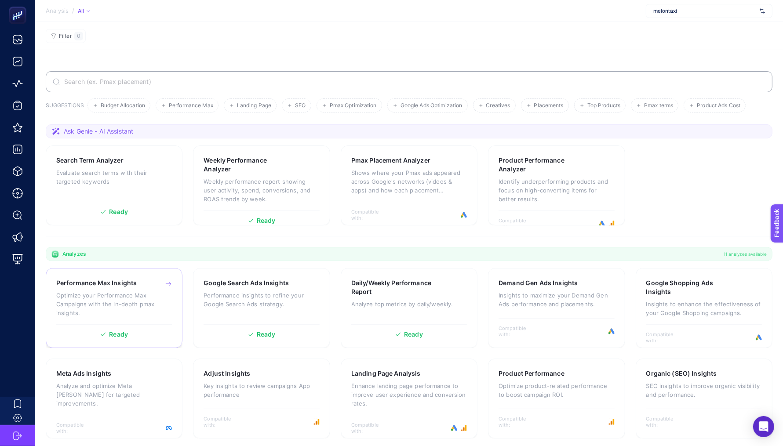 This screenshot has height=446, width=783. I want to click on a: Search Term AnalyzerEvaluate search terms with their targeted keywordsReady, so click(114, 185).